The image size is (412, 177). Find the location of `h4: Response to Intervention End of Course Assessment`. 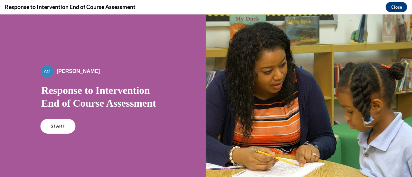

h4: Response to Intervention End of Course Assessment is located at coordinates (70, 7).